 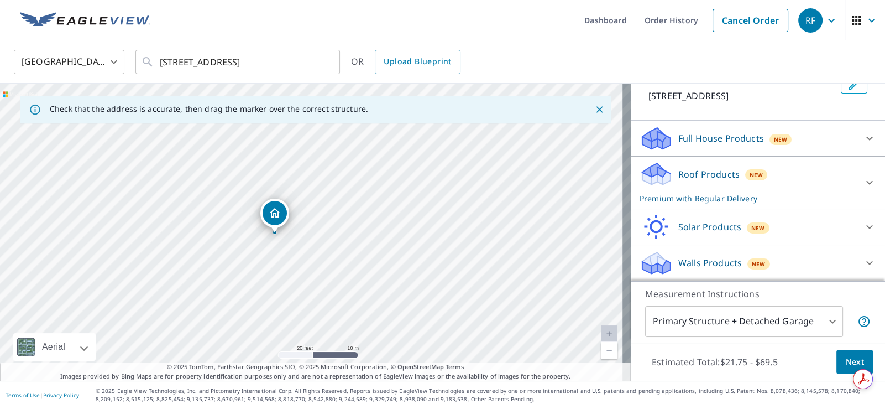 I want to click on a: OpenStreetMap, so click(x=421, y=366).